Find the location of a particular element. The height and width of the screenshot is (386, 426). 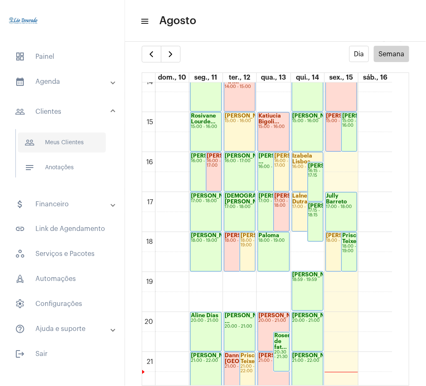

div: 18:59 - 19:59 is located at coordinates (308, 280).